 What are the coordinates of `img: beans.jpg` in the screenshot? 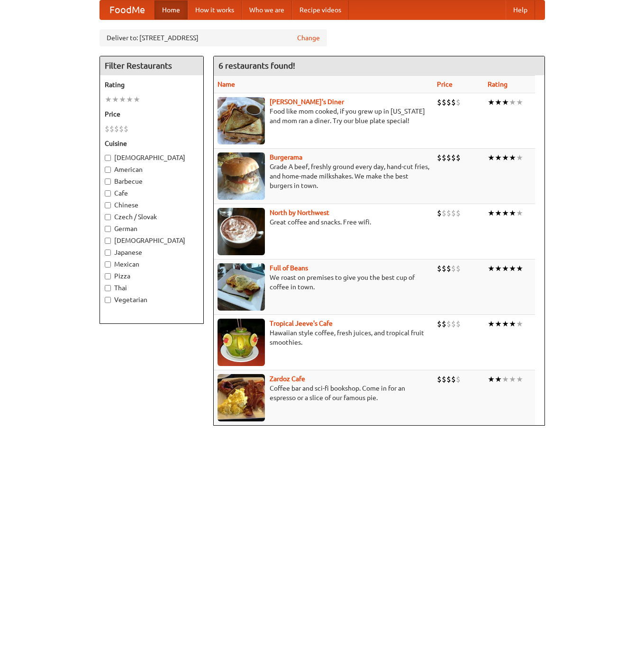 It's located at (241, 287).